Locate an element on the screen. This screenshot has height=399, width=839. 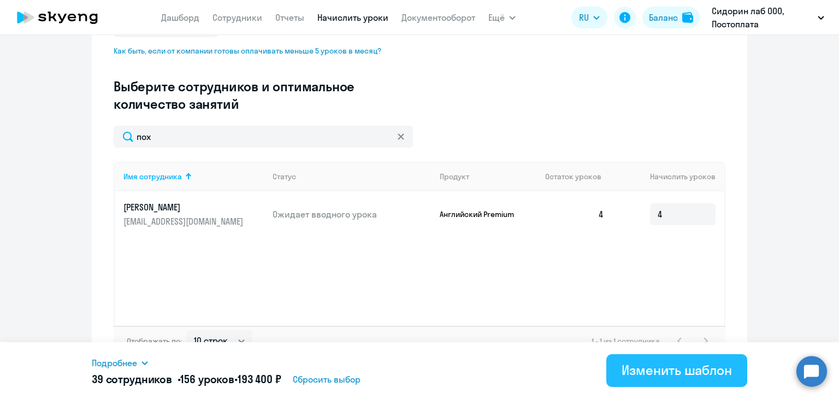
p: Ожидает вводного урока is located at coordinates (352, 214).